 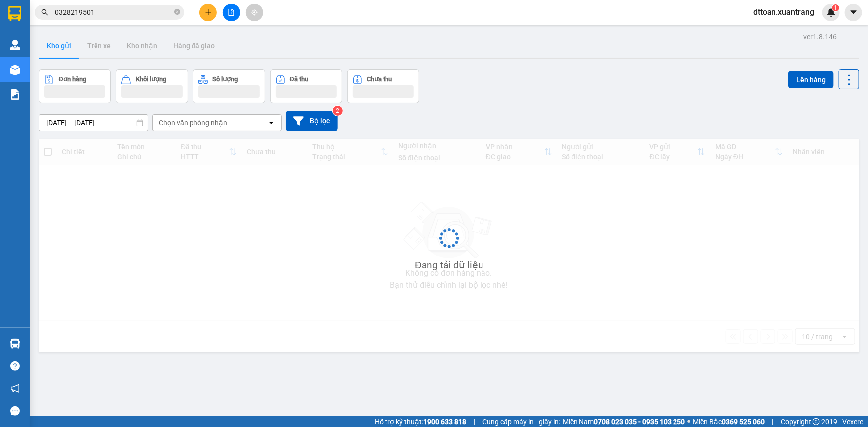 I want to click on span: dttoan.xuantrang, so click(x=784, y=12).